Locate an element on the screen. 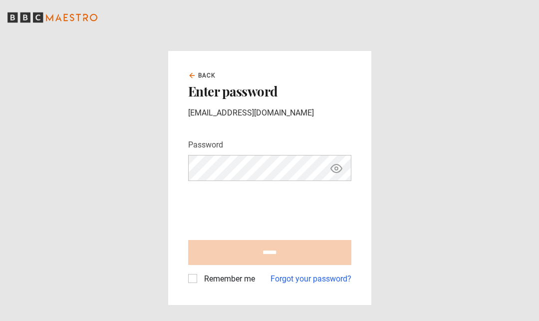 The image size is (539, 321). button: Show password is located at coordinates (337, 168).